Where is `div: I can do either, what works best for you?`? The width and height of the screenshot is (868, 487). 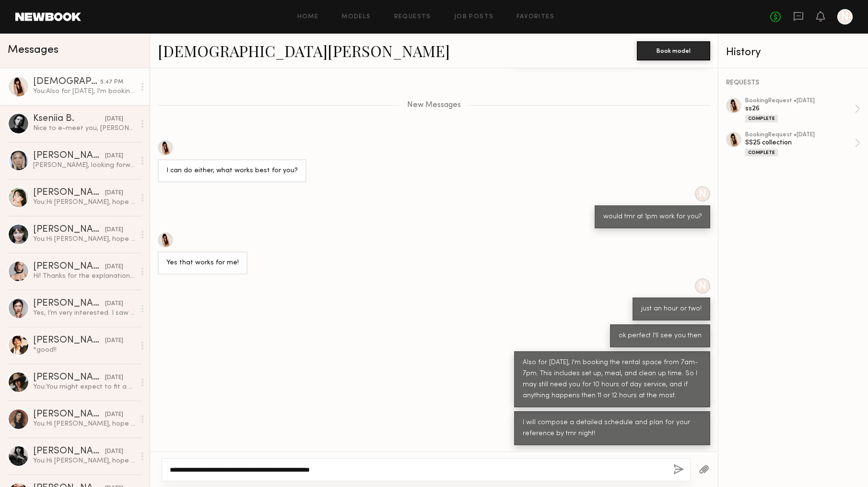
div: I can do either, what works best for you? is located at coordinates (232, 171).